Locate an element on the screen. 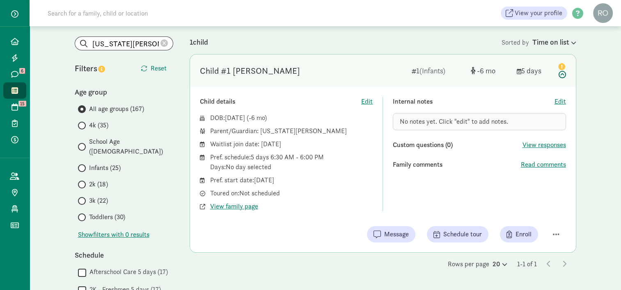 The height and width of the screenshot is (290, 621). a: 15 is located at coordinates (15, 107).